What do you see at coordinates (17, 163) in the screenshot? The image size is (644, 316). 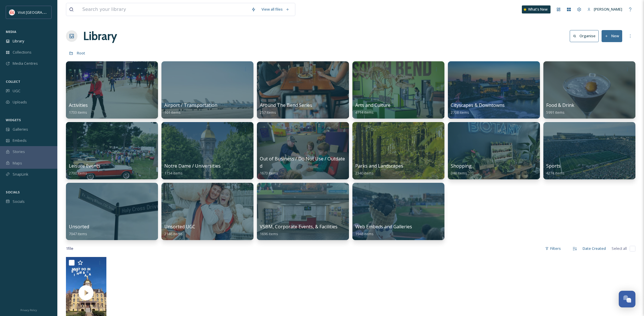 I see `span: Maps` at bounding box center [17, 163].